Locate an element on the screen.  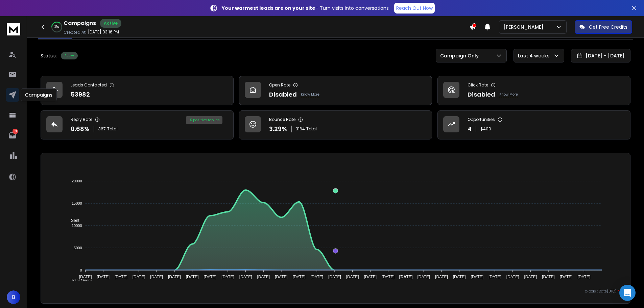
p: 4 is located at coordinates (469, 129).